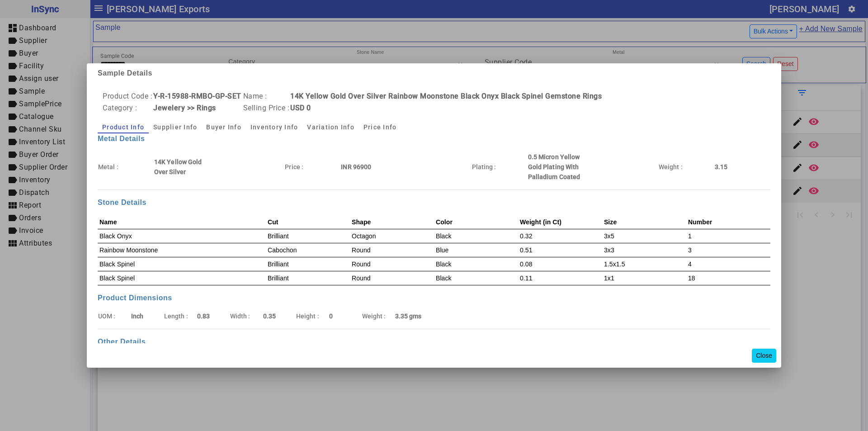 The height and width of the screenshot is (431, 868). I want to click on span: Inventory Info, so click(274, 127).